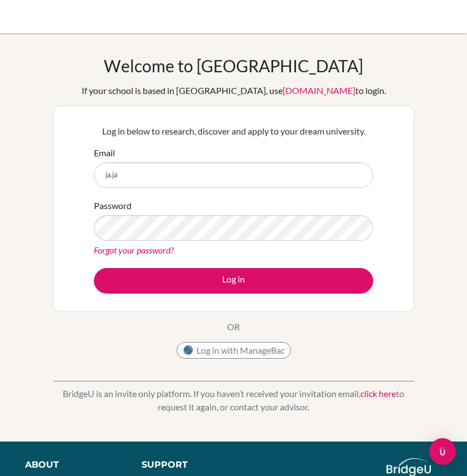  What do you see at coordinates (443, 451) in the screenshot?
I see `div: Open Intercom Messenger` at bounding box center [443, 451].